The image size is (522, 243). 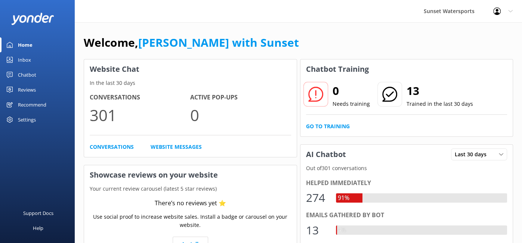 I want to click on div: Reviews, so click(x=27, y=90).